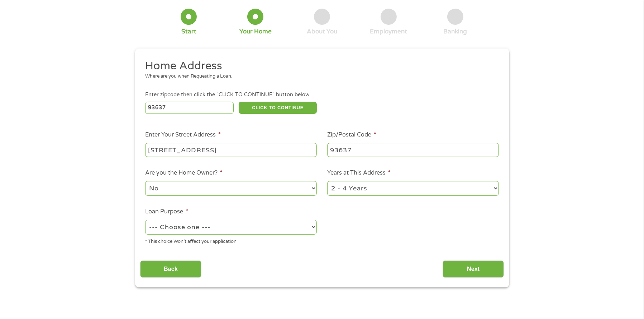 This screenshot has height=319, width=644. What do you see at coordinates (189, 108) in the screenshot?
I see `input: Enter Zipcode (e.g 01510)` at bounding box center [189, 108].